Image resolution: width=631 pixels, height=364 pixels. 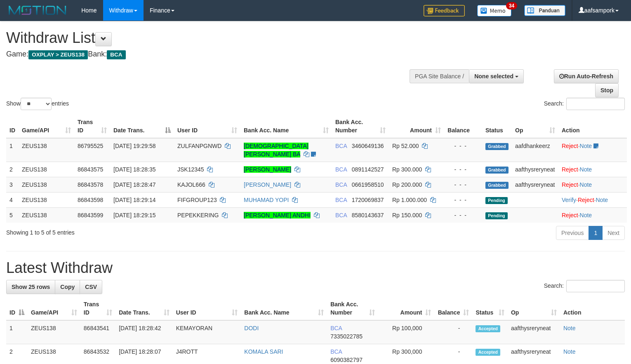 What do you see at coordinates (407, 332) in the screenshot?
I see `td: Rp 100,000` at bounding box center [407, 332].